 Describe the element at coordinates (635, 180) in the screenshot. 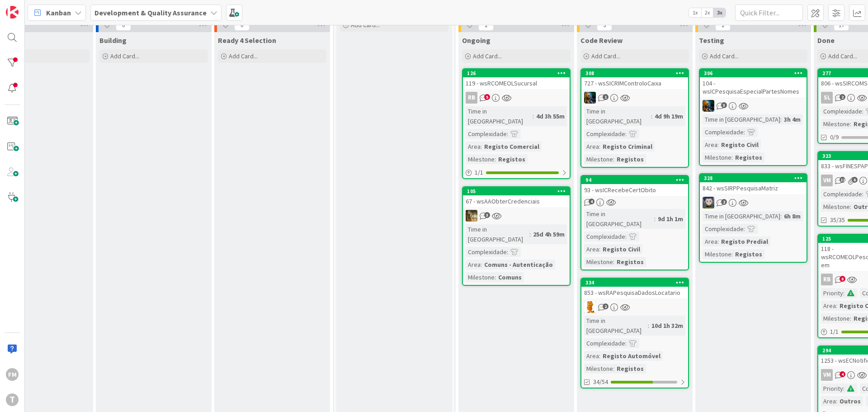

I see `div: 94` at that location.